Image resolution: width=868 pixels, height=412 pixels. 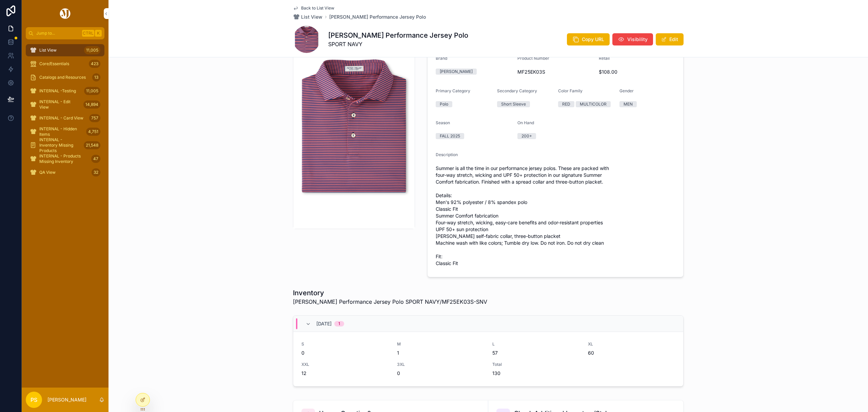 What do you see at coordinates (638, 39) in the screenshot?
I see `span: Visibility` at bounding box center [638, 39].